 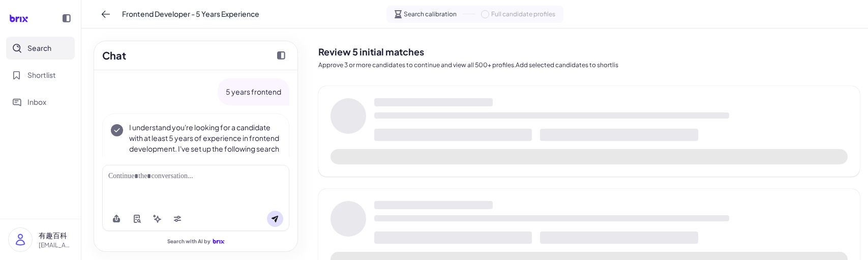 I want to click on h2: Review 5 initial matches, so click(x=589, y=52).